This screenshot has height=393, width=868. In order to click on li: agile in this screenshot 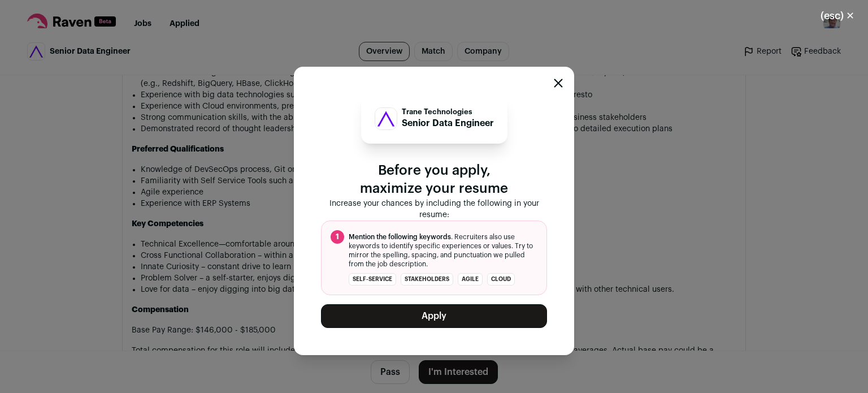, I will do `click(470, 279)`.